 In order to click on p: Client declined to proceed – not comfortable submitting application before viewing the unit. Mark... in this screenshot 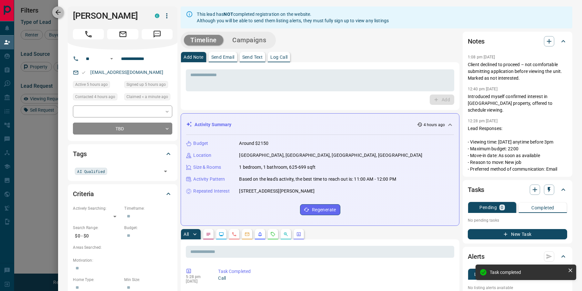, I will do `click(517, 71)`.